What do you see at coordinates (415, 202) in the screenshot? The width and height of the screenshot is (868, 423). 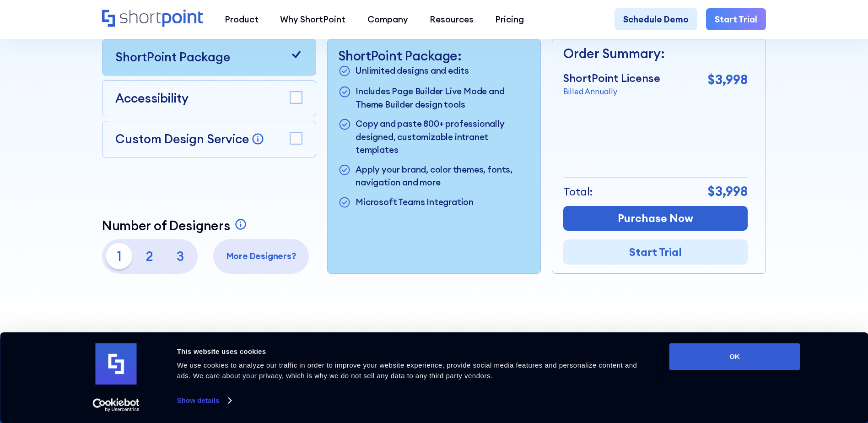 I see `p: Microsoft Teams Integration` at bounding box center [415, 202].